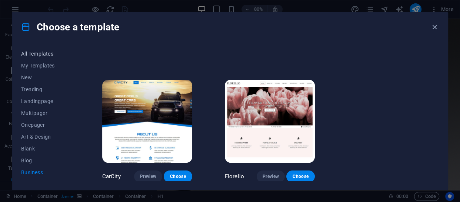  Describe the element at coordinates (45, 77) in the screenshot. I see `span: New` at that location.